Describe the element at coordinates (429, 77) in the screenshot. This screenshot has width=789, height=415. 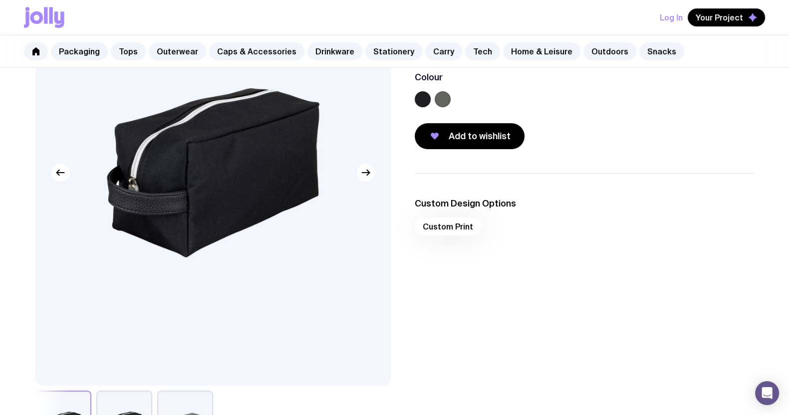
I see `h3: Colour` at that location.